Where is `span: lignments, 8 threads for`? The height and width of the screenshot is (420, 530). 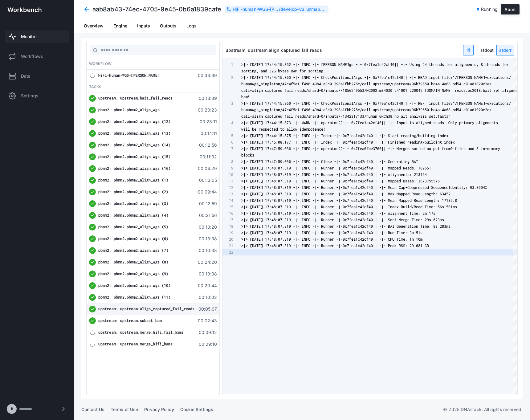
span: lignments, 8 threads for is located at coordinates (483, 64).